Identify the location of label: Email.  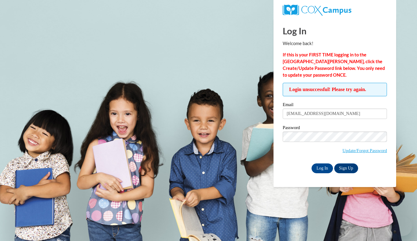
(335, 105).